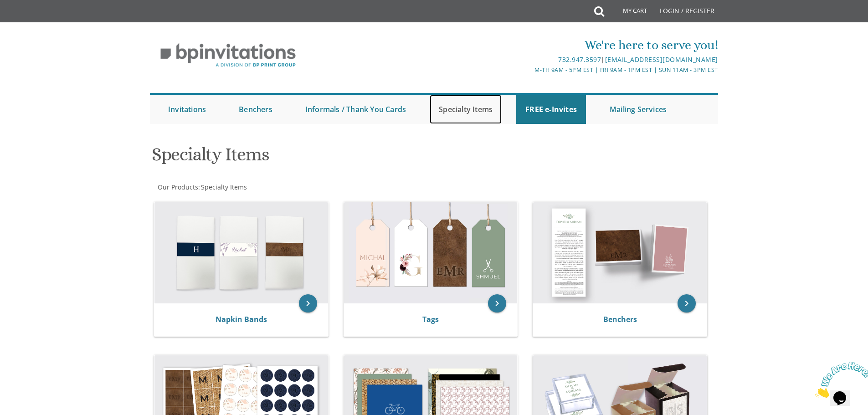  Describe the element at coordinates (177, 187) in the screenshot. I see `a: Our Products` at that location.